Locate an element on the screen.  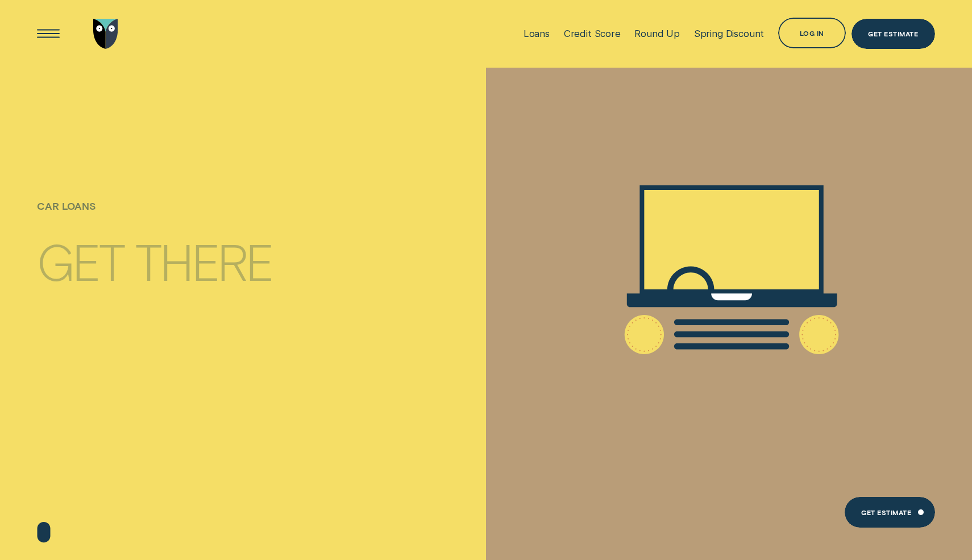
div: Credit Score is located at coordinates (592, 33).